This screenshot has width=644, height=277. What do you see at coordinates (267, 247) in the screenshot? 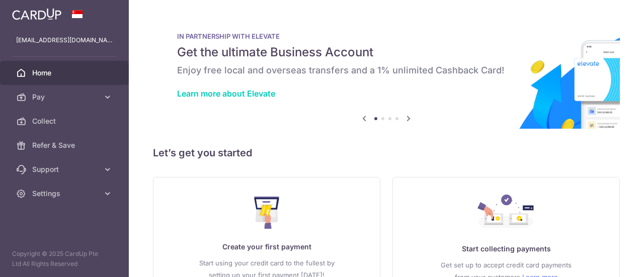
I see `p: Create your first payment` at bounding box center [267, 247].